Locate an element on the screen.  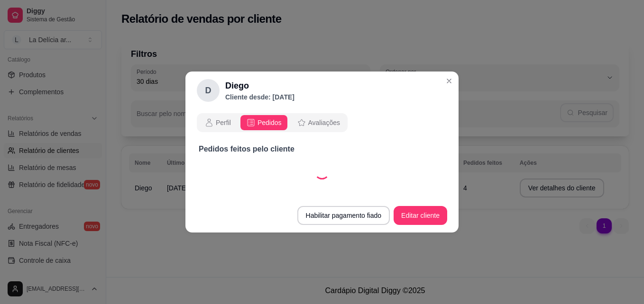
button: Habilitar pagamento fiado is located at coordinates (344, 216).